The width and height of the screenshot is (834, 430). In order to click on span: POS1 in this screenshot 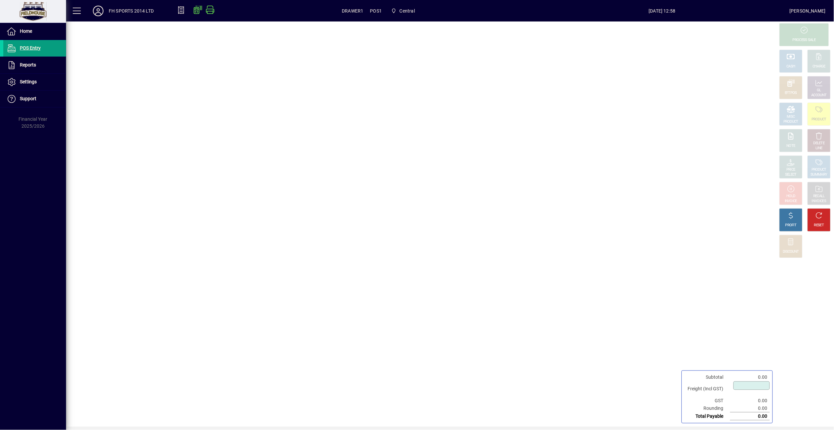, I will do `click(376, 11)`.